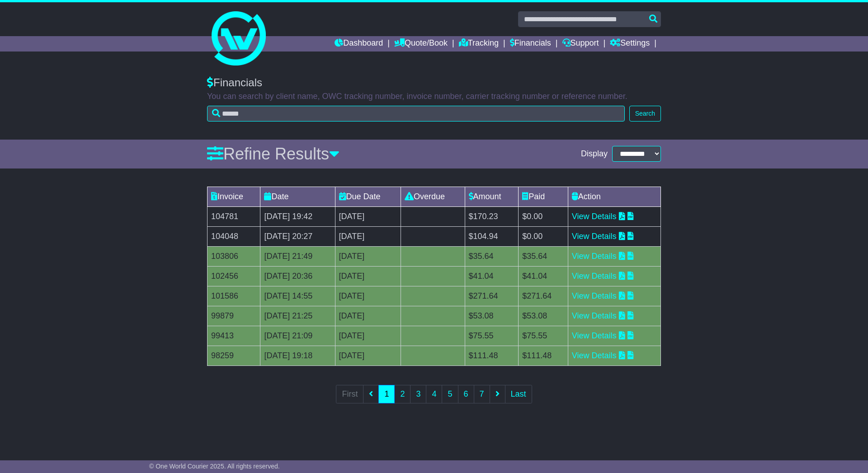 This screenshot has width=868, height=473. Describe the element at coordinates (491, 216) in the screenshot. I see `td: $170.23` at that location.